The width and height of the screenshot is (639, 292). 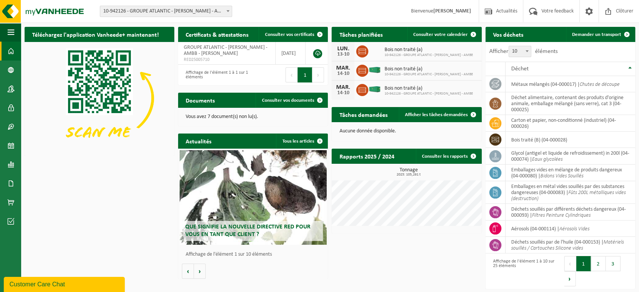 What do you see at coordinates (570, 156) in the screenshot?
I see `td: glycol (antigel et liquide de refroidissement) in 200l (04-000074) |` at bounding box center [570, 156].